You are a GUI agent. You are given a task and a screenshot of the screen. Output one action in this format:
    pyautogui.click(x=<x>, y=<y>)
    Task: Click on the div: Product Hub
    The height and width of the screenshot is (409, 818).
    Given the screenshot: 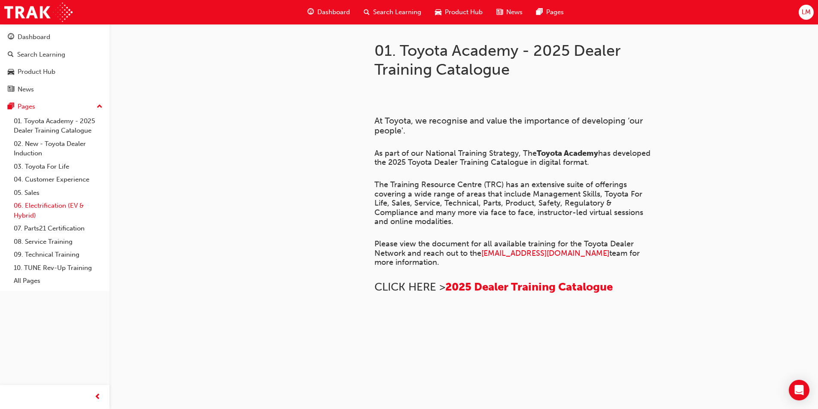 What is the action you would take?
    pyautogui.click(x=36, y=72)
    